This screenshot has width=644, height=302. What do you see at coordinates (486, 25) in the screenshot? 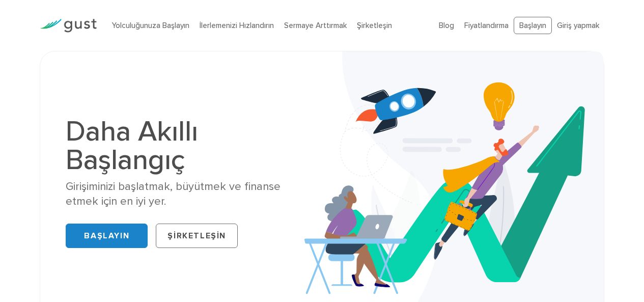
I see `a: Fiyatlandırma` at bounding box center [486, 25].